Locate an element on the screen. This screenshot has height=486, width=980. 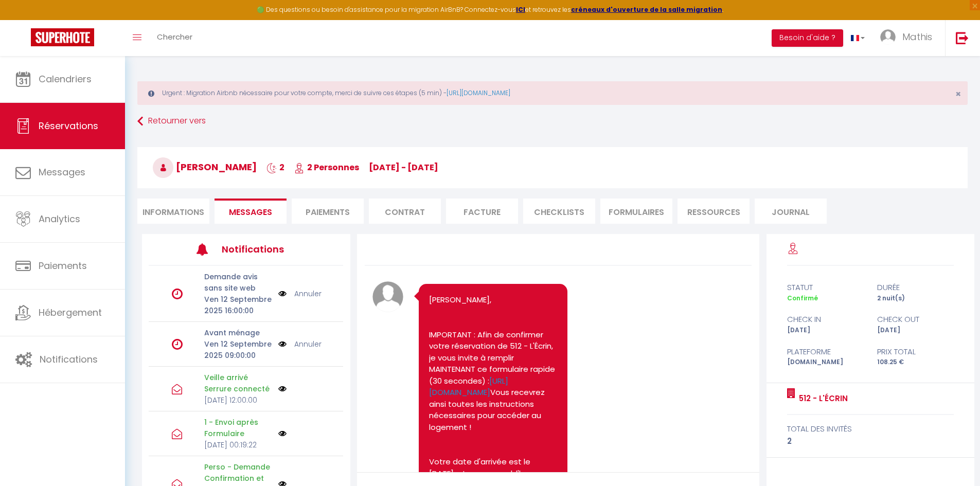
p: Ven 12 Septembre 2025 16:00:00 is located at coordinates (238, 305).